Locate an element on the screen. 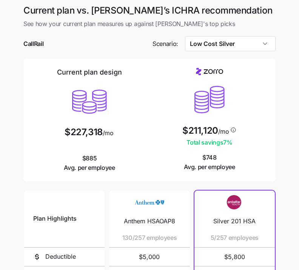  span: $5,800 is located at coordinates (234, 257).